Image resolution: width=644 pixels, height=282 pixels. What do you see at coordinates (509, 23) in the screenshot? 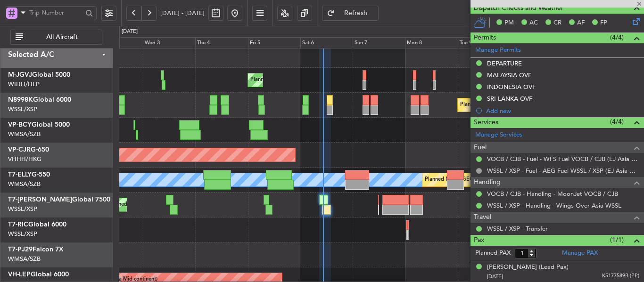
I see `span: PM` at bounding box center [509, 23].